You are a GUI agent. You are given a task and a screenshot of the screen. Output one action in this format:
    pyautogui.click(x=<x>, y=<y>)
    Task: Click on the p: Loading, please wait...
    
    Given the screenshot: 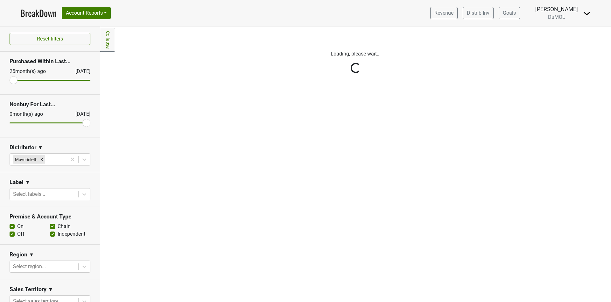 What is the action you would take?
    pyautogui.click(x=356, y=54)
    